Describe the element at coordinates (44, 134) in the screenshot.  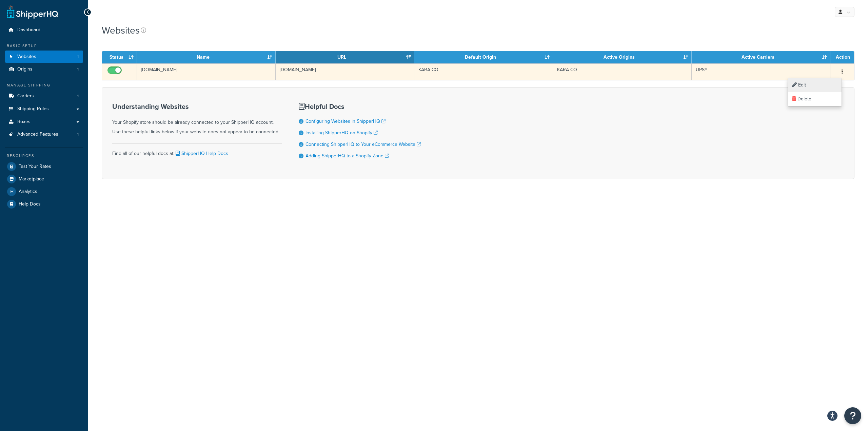
I see `li: Advanced Features` at that location.